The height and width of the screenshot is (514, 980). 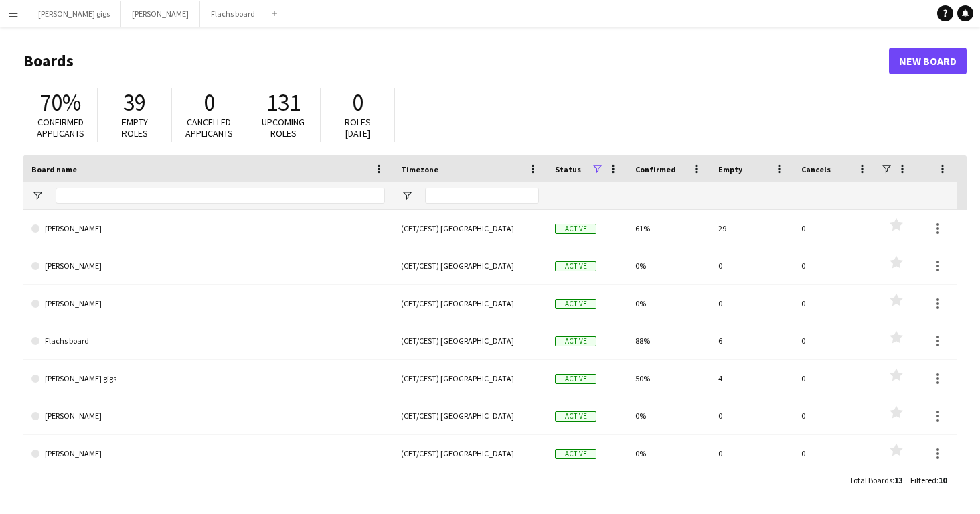 What do you see at coordinates (134, 102) in the screenshot?
I see `span: 39` at bounding box center [134, 102].